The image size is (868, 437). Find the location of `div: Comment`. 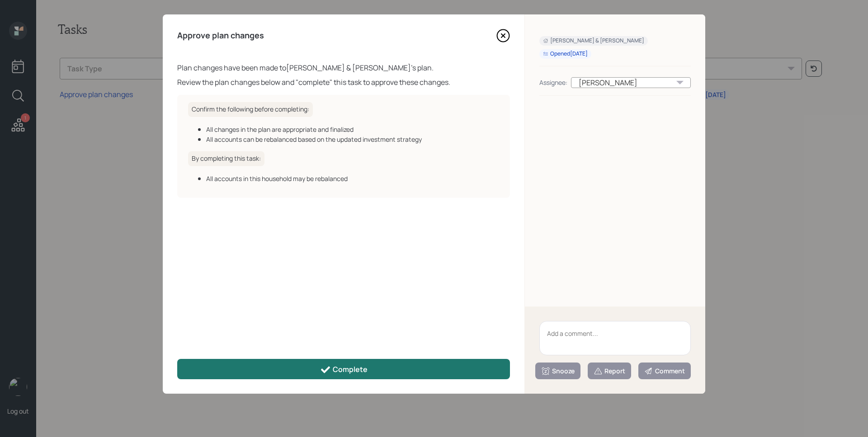

div: Comment is located at coordinates (665, 371).